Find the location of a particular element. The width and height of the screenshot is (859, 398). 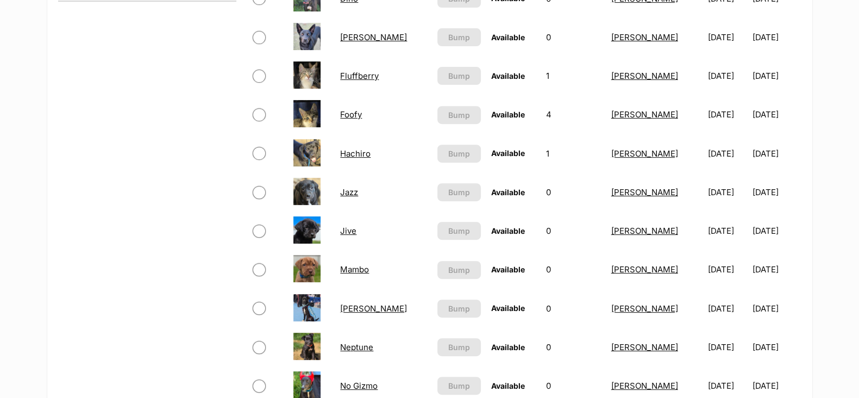

a: Fluffberry is located at coordinates (359, 76).